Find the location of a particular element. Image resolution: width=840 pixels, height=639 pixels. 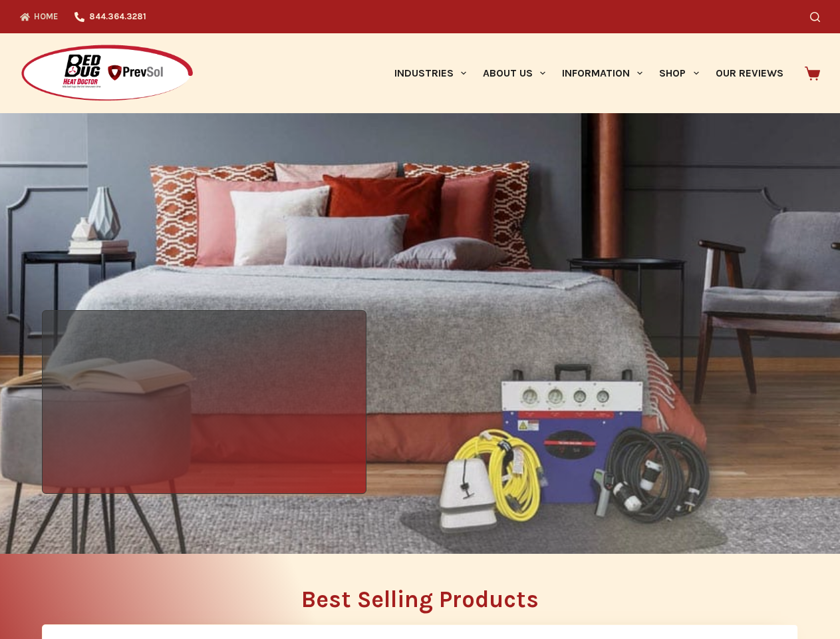

nav: Primary is located at coordinates (588, 73).